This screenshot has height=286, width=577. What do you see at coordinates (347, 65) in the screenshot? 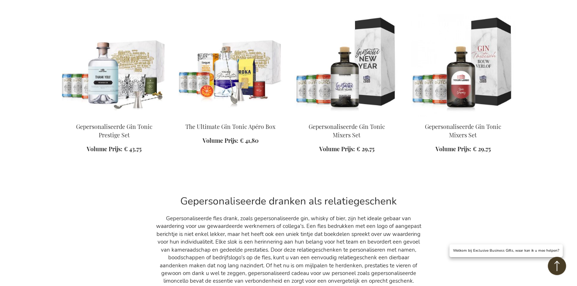
I see `img: Beer Apéro Gift Box` at bounding box center [347, 65].